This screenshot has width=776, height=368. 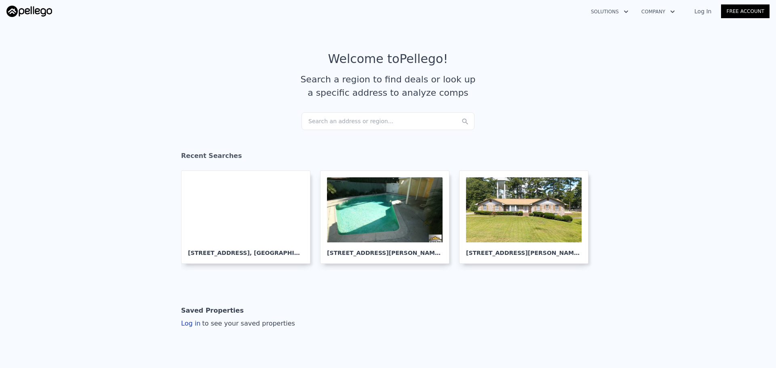 What do you see at coordinates (746, 11) in the screenshot?
I see `a: Free Account` at bounding box center [746, 11].